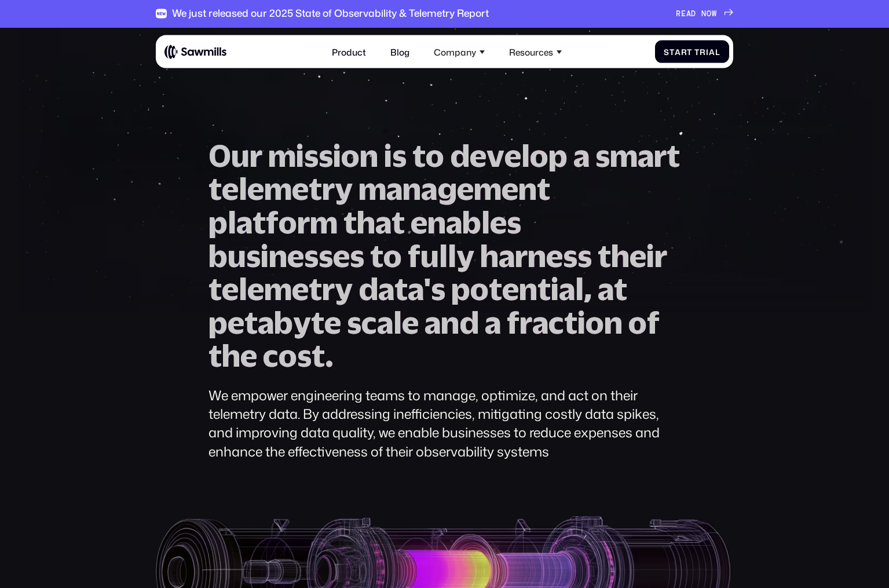 The image size is (889, 588). I want to click on span: T, so click(697, 51).